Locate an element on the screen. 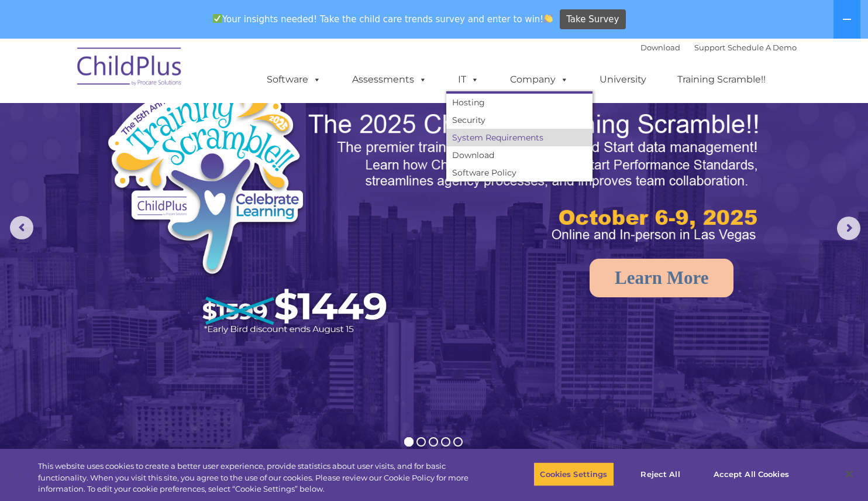  button: Reject All is located at coordinates (660, 474).